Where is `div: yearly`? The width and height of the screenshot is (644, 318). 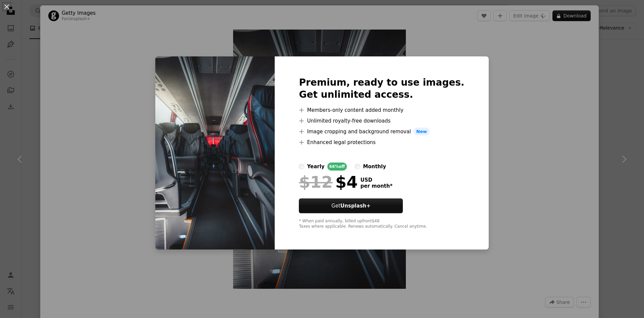 div: yearly is located at coordinates (316, 167).